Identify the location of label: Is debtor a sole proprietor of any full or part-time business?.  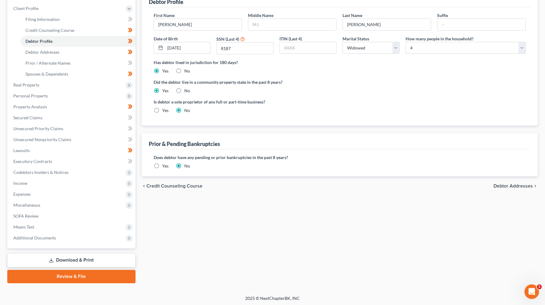
(245, 102).